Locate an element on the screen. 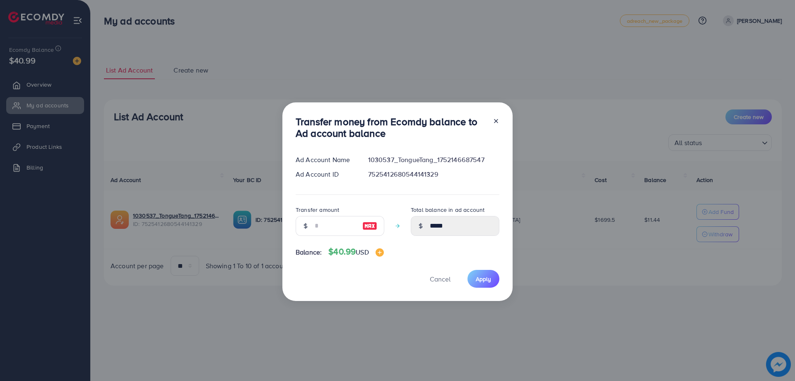 The height and width of the screenshot is (381, 795). span: Apply is located at coordinates (483, 279).